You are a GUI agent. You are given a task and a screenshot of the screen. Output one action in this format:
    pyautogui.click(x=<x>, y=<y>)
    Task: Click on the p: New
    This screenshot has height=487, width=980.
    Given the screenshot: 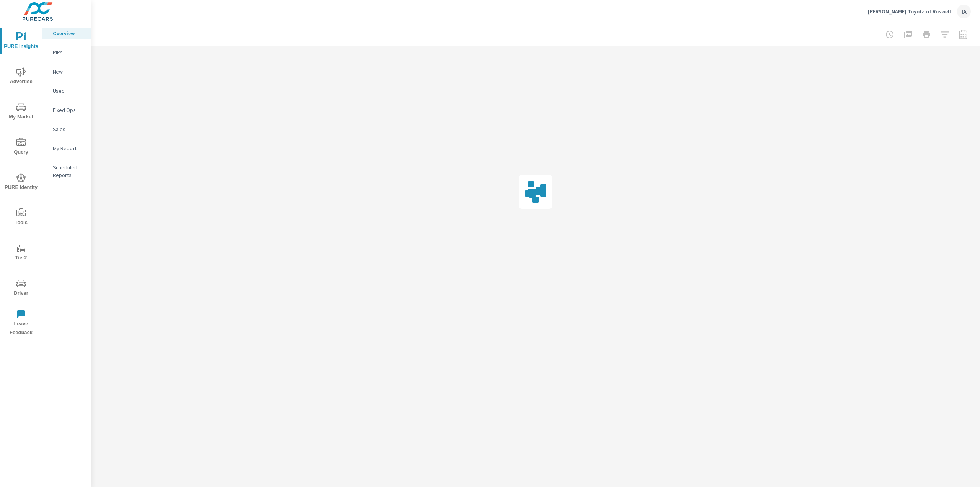 What is the action you would take?
    pyautogui.click(x=68, y=71)
    